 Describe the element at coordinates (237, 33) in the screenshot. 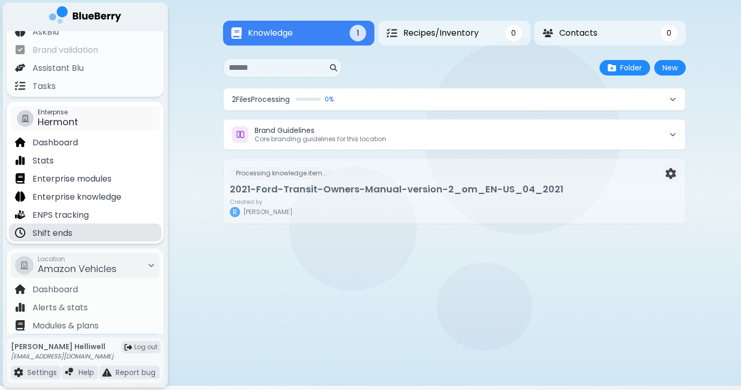

I see `img: Knowledge` at that location.